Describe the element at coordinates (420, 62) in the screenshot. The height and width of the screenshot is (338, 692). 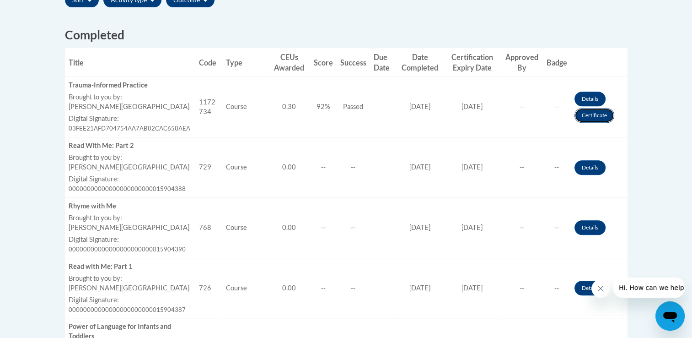
I see `th: Date Completed` at that location.